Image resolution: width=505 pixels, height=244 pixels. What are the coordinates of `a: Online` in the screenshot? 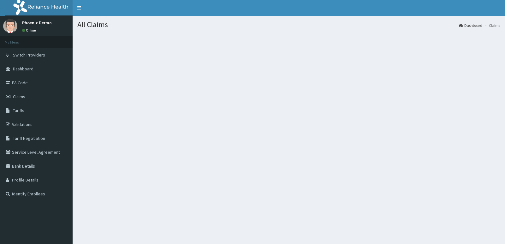 It's located at (30, 30).